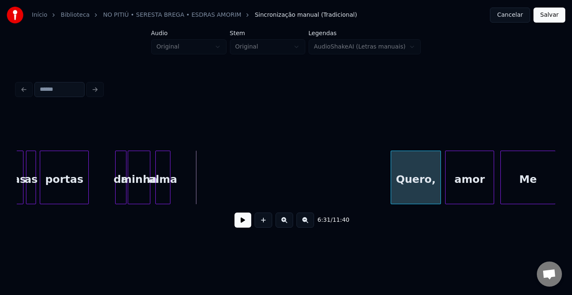 The image size is (572, 295). Describe the element at coordinates (549, 15) in the screenshot. I see `button: Salvar` at that location.